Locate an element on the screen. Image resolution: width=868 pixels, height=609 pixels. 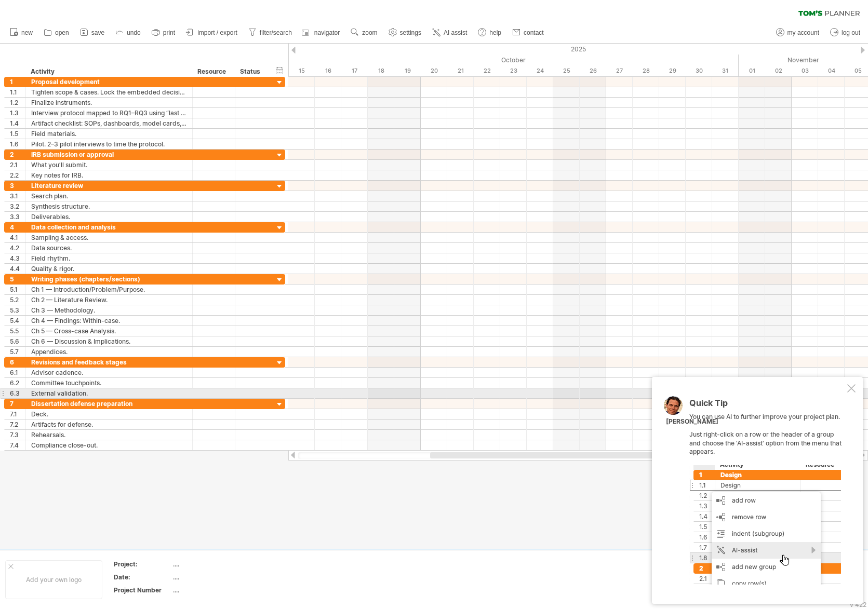
div: Quick Tip is located at coordinates (768, 405).